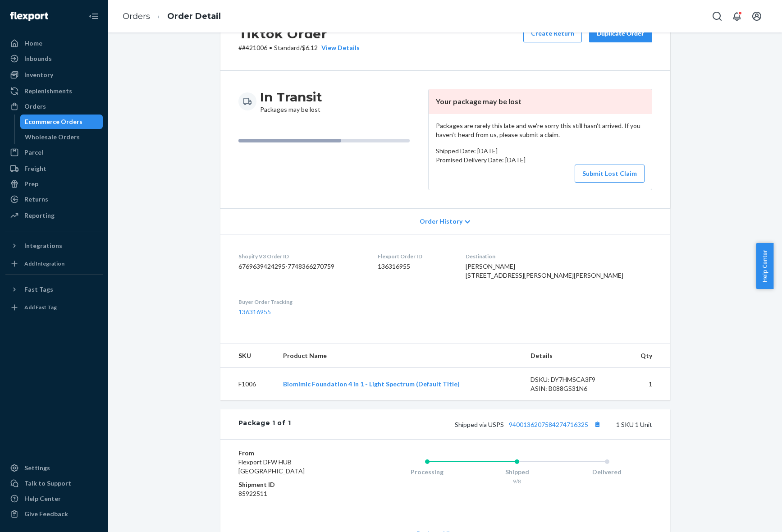 This screenshot has height=532, width=782. I want to click on div: Home, so click(33, 43).